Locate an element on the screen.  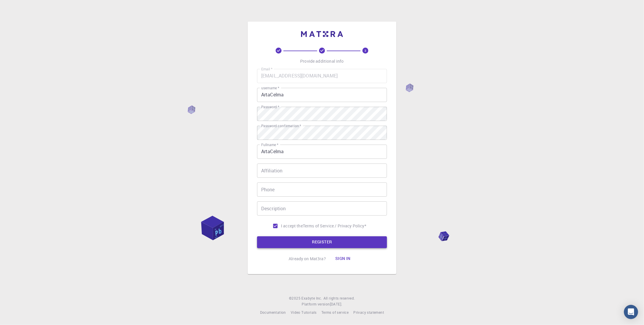
span: Video Tutorials is located at coordinates (304, 312).